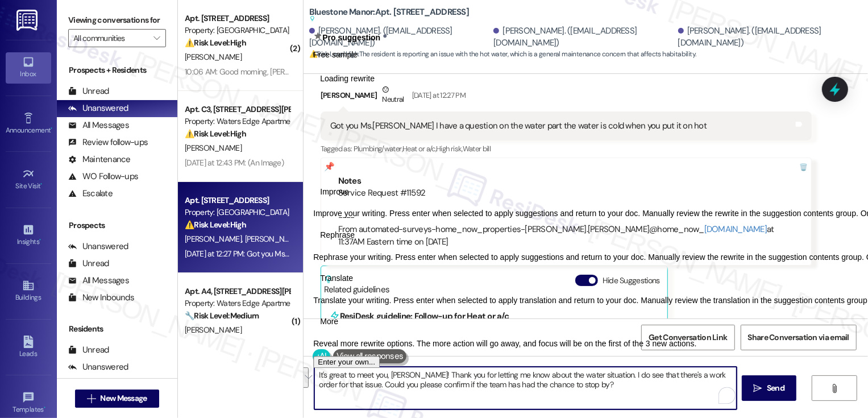  Describe the element at coordinates (29, 291) in the screenshot. I see `a: Buildings` at that location.